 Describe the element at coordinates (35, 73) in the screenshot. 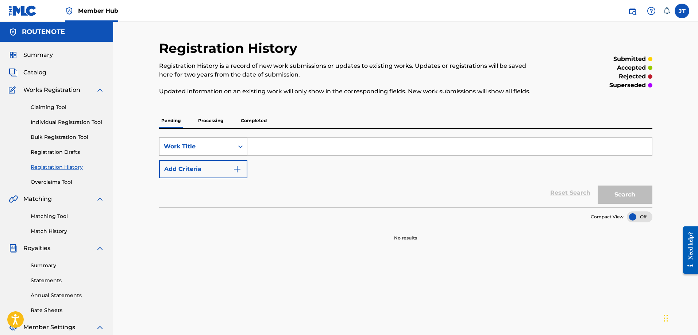

I see `span: Catalog` at that location.